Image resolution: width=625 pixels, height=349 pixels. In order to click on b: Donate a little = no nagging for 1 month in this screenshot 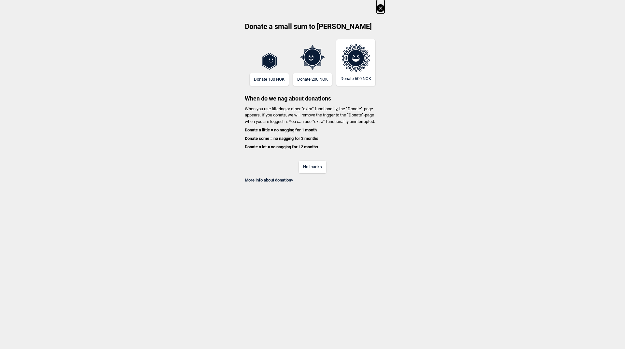, I will do `click(280, 130)`.